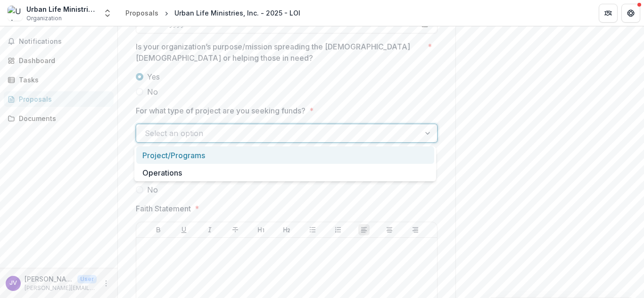  I want to click on button: Get Help, so click(631, 13).